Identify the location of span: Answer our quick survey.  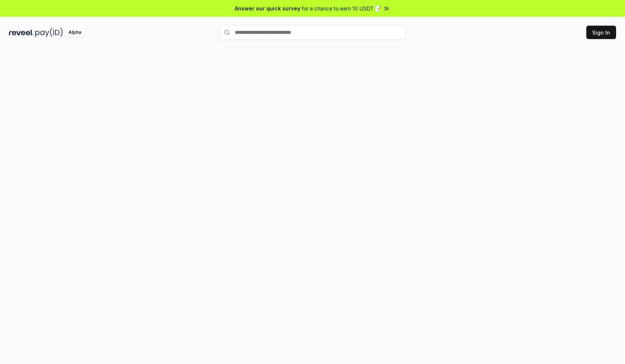
(268, 8).